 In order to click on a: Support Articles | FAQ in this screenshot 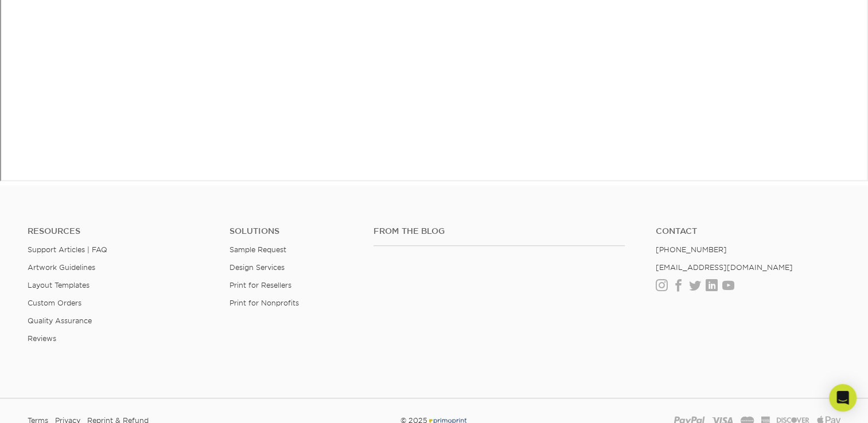, I will do `click(67, 249)`.